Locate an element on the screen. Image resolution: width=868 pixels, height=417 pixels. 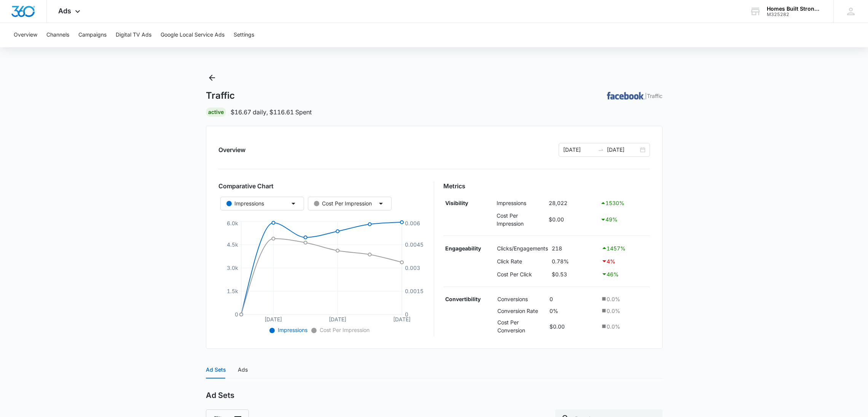
button: Digital TV Ads is located at coordinates (134, 35).